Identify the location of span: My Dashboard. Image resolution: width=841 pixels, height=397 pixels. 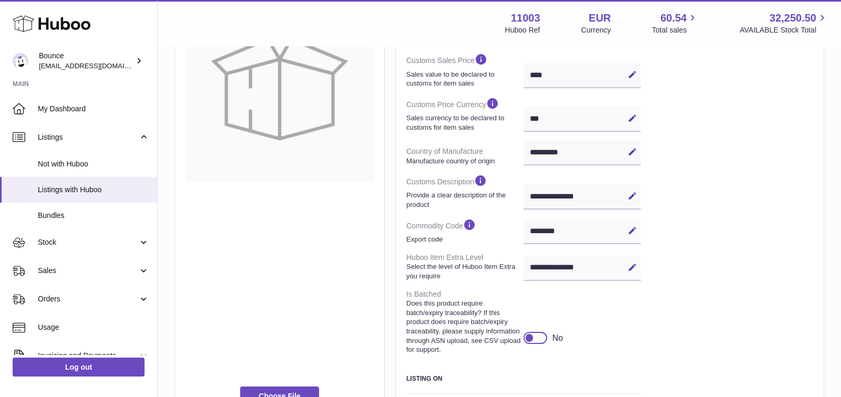
(94, 109).